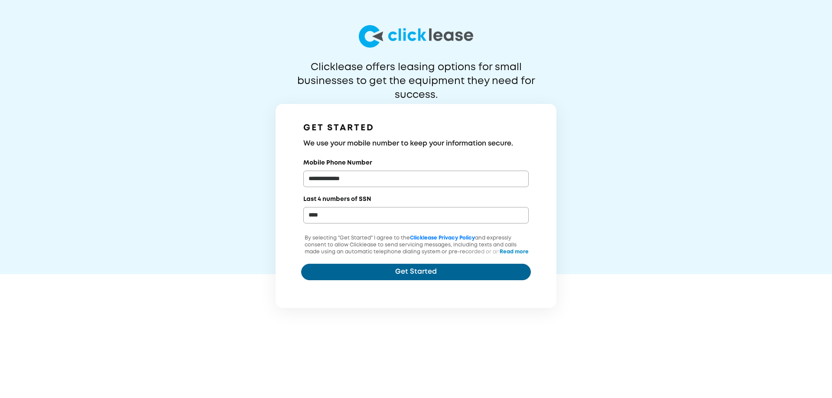 The image size is (832, 398). Describe the element at coordinates (416, 272) in the screenshot. I see `button: Get Started` at that location.